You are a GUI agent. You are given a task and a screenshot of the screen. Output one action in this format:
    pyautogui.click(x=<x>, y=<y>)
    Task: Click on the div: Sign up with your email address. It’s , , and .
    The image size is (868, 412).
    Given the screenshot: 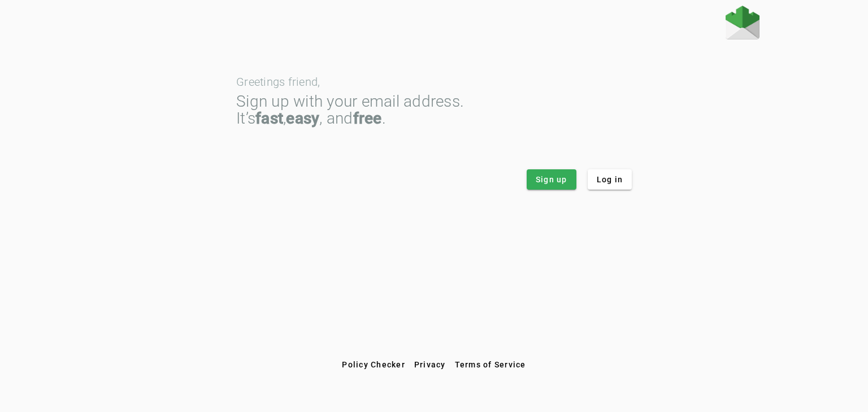 What is the action you would take?
    pyautogui.click(x=434, y=110)
    